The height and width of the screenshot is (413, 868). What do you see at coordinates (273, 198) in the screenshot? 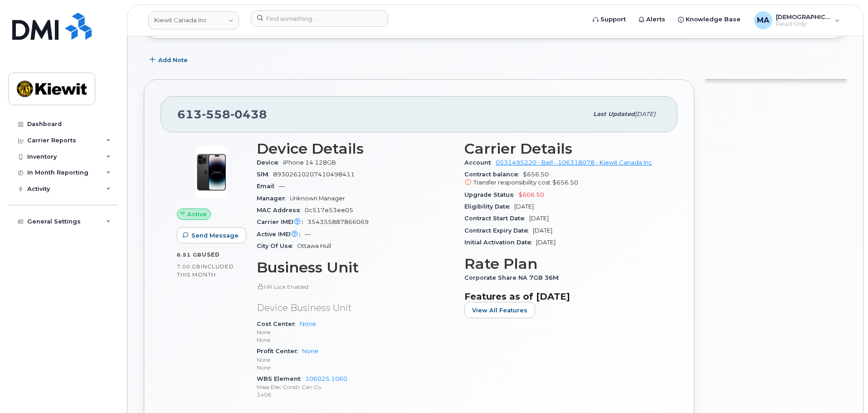
I see `span: Manager` at bounding box center [273, 198].